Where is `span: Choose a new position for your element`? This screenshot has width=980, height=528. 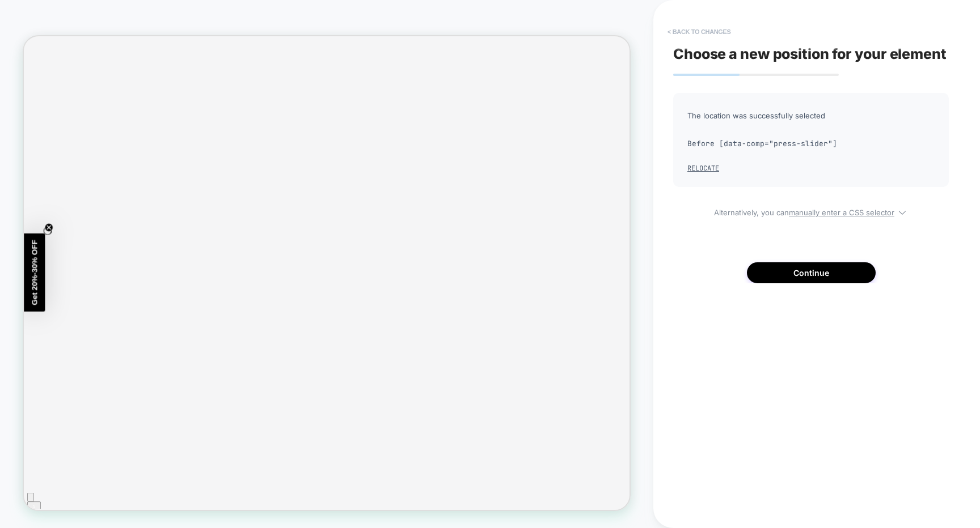
span: Choose a new position for your element is located at coordinates (810, 54).